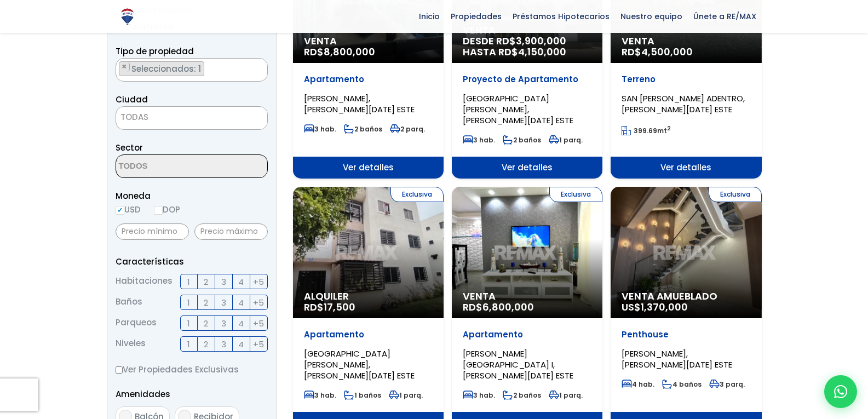 The height and width of the screenshot is (419, 868). Describe the element at coordinates (120, 210) in the screenshot. I see `input: USD` at that location.